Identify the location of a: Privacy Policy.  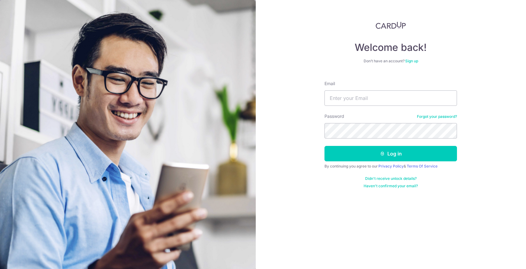
(391, 166).